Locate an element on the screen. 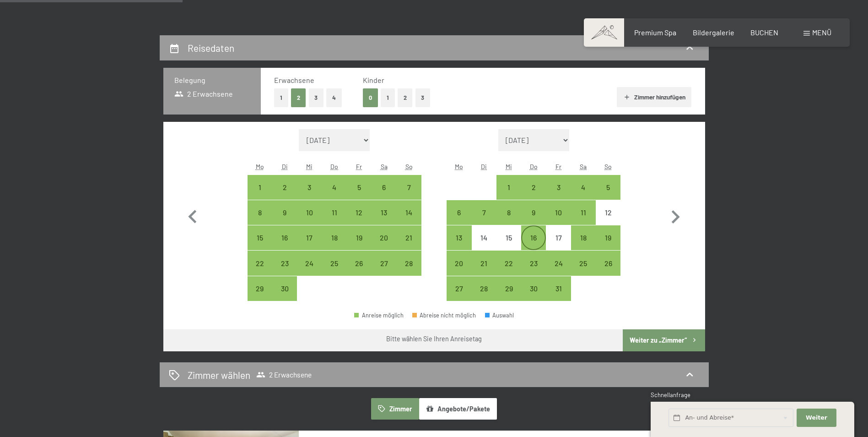 This screenshot has width=868, height=437. abbr: Sonntag is located at coordinates (409, 166).